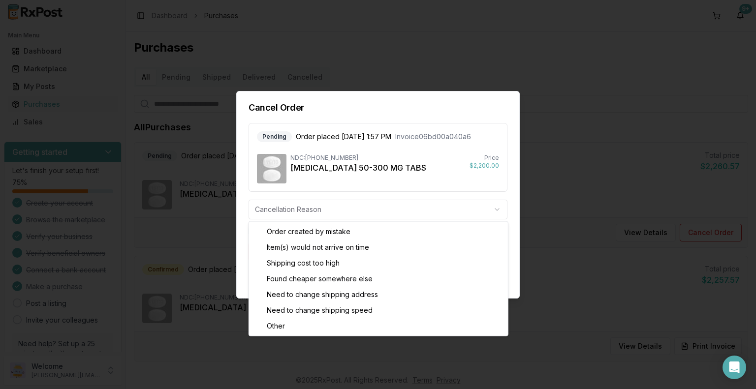 Image resolution: width=756 pixels, height=389 pixels. I want to click on span: Item(s) would not arrive on time, so click(318, 247).